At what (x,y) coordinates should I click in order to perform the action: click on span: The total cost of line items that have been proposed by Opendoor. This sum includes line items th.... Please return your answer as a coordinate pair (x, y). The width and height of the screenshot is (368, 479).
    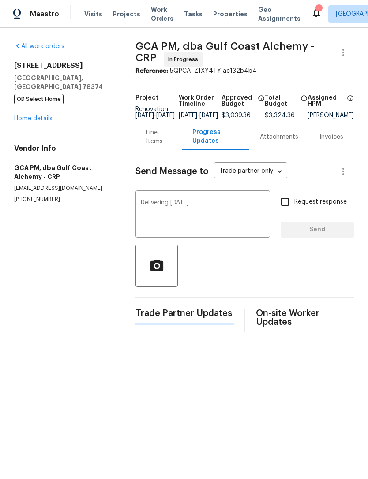
    Looking at the image, I should click on (304, 104).